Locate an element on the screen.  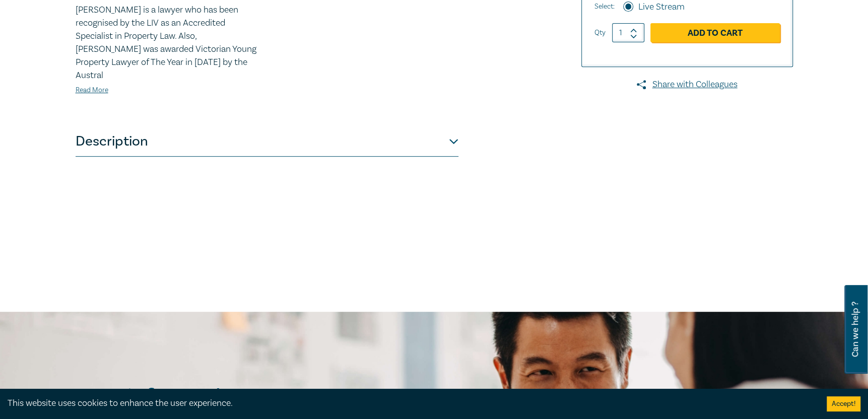
span: Can we help ? is located at coordinates (855, 329).